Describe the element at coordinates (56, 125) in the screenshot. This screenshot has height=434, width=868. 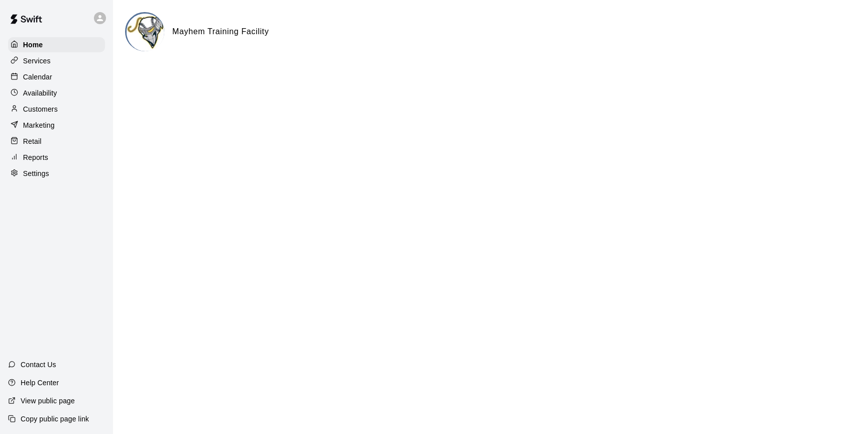
I see `a: Marketing` at that location.